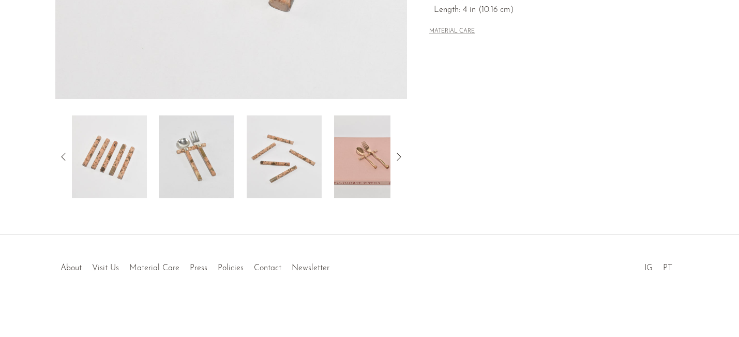  What do you see at coordinates (195, 265) in the screenshot?
I see `ul: Quick links` at bounding box center [195, 265].